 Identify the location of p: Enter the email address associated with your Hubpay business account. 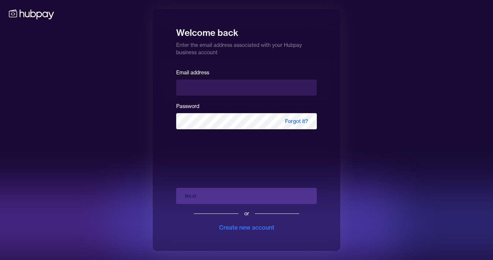
(246, 47).